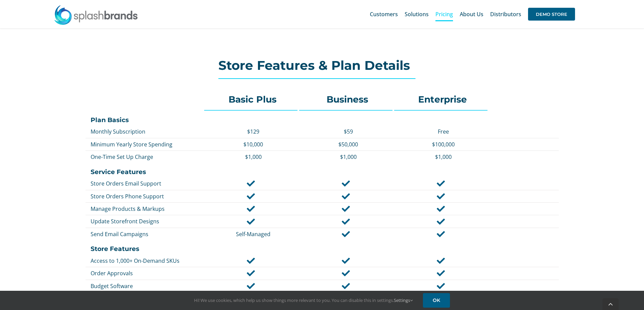 The image size is (644, 310). I want to click on strong: Service Features, so click(118, 172).